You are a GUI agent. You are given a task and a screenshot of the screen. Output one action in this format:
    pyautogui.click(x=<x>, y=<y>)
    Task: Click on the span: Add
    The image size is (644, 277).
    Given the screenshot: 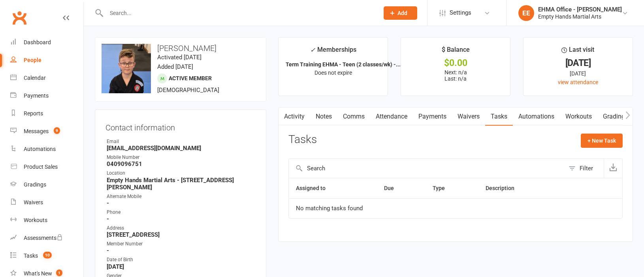 What is the action you would take?
    pyautogui.click(x=403, y=13)
    